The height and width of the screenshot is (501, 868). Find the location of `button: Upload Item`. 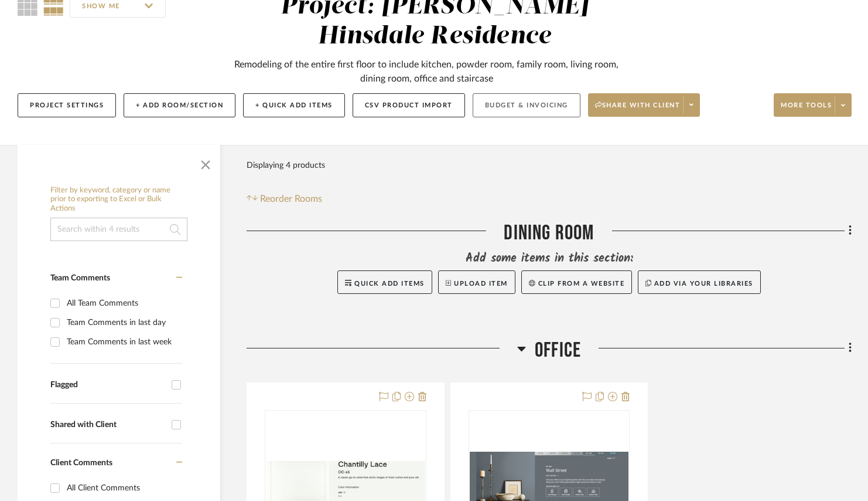

button: Upload Item is located at coordinates (477, 282).